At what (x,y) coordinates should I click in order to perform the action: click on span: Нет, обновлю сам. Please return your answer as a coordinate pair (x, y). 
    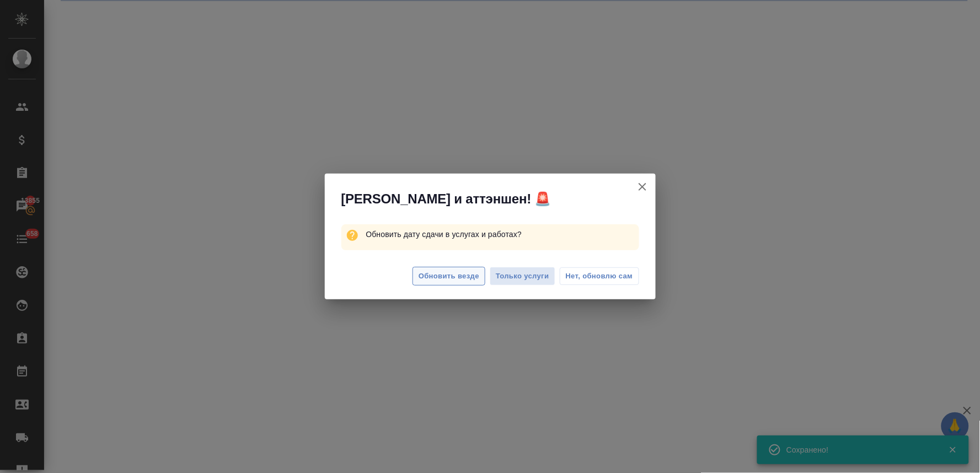
    Looking at the image, I should click on (599, 276).